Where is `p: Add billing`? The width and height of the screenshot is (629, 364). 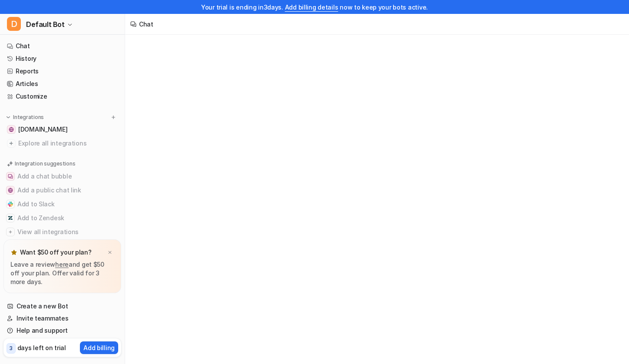
p: Add billing is located at coordinates (99, 347).